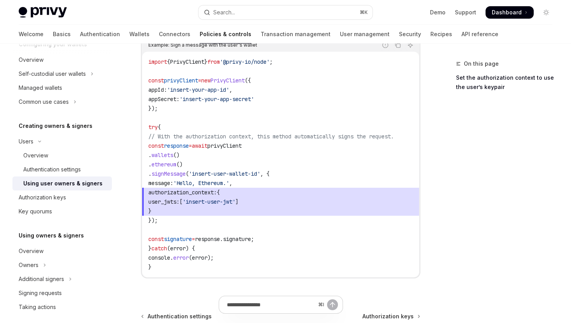  Describe the element at coordinates (31, 34) in the screenshot. I see `a: Welcome` at that location.